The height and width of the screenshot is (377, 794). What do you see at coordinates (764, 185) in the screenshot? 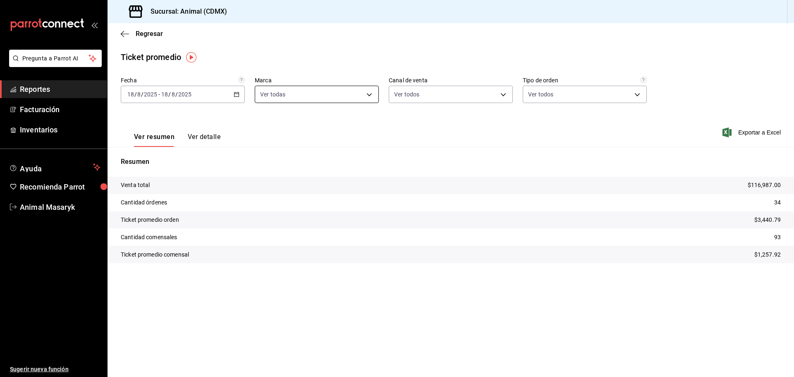
I see `p: $116,987.00` at bounding box center [764, 185].